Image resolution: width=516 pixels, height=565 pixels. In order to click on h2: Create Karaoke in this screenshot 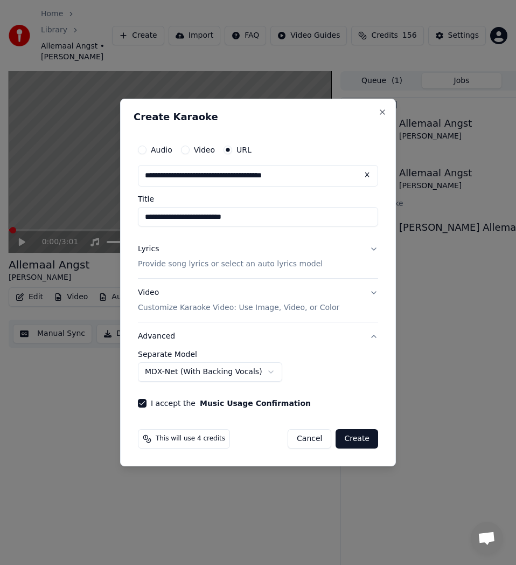, I will do `click(258, 117)`.